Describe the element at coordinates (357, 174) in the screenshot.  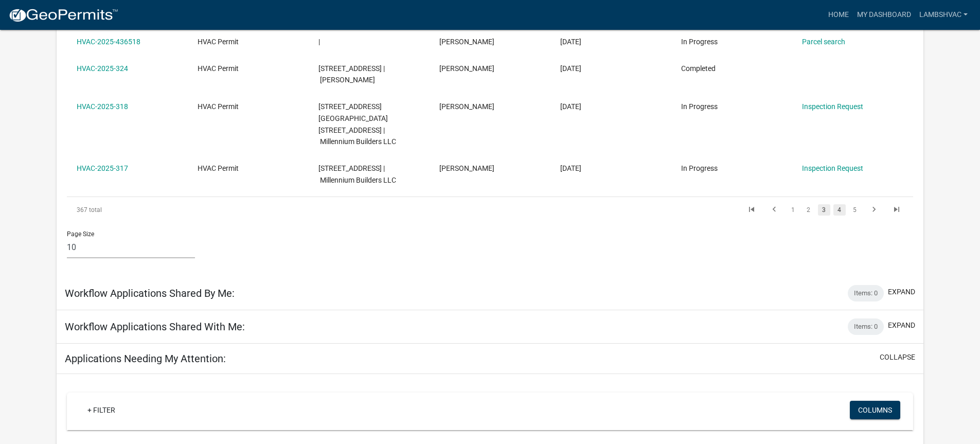
I see `span: 2089 ASTER DRIVE 2089 Aster Drive ,lot 303 | Millennium Builders LLC` at that location.